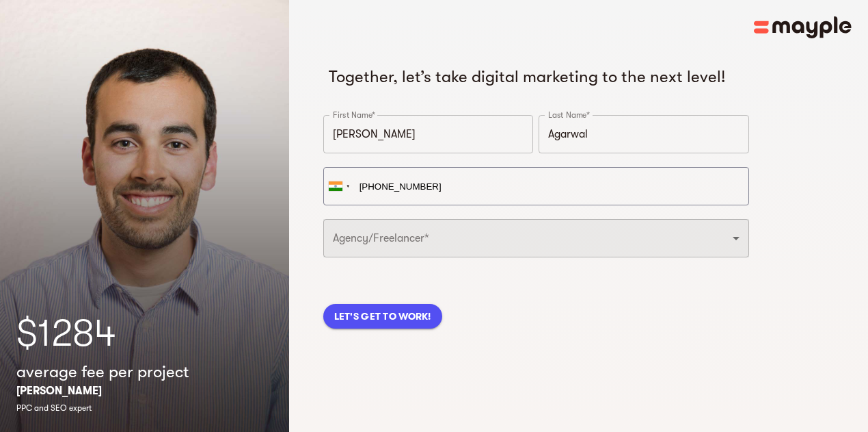 The image size is (868, 432). Describe the element at coordinates (536, 77) in the screenshot. I see `h5: Together, let’s take digital marketing to the next level!` at that location.